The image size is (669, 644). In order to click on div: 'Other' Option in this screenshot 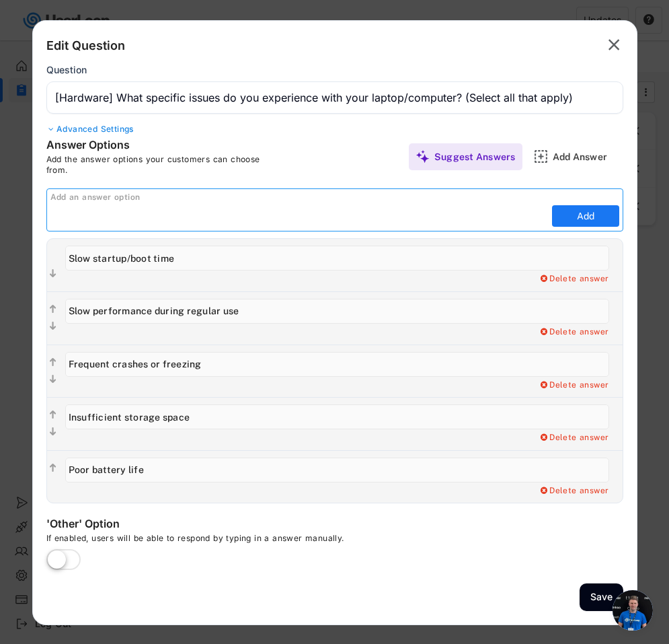, I will do `click(181, 525)`.